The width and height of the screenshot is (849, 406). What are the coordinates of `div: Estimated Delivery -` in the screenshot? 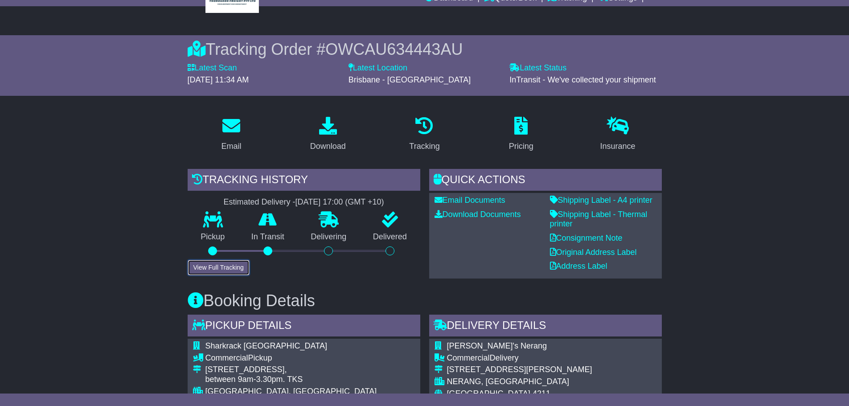 It's located at (304, 202).